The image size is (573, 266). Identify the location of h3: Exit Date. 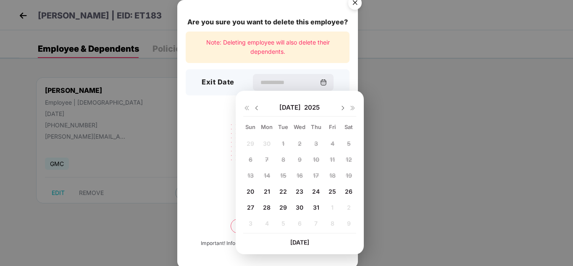
(218, 82).